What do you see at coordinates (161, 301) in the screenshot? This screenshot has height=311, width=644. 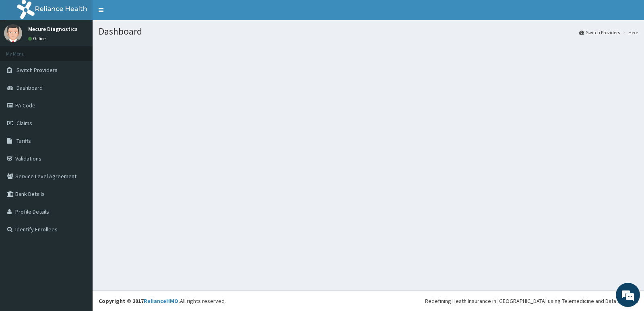 I see `a: RelianceHMO` at bounding box center [161, 301].